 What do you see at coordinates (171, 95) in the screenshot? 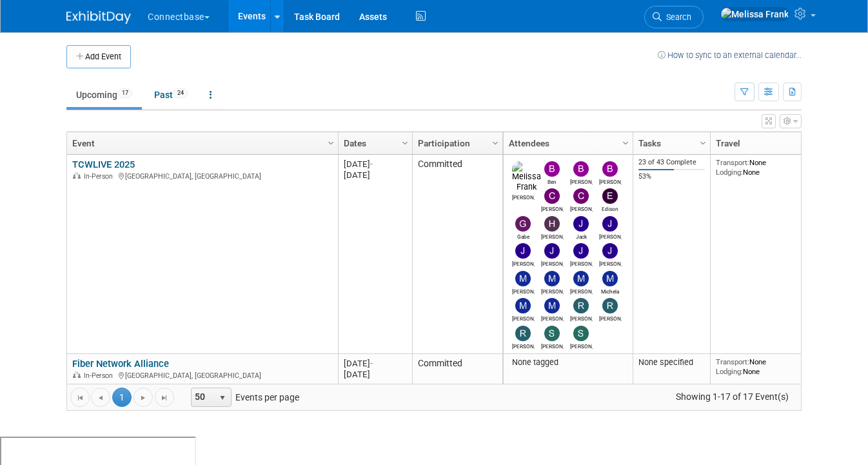
I see `a: Past24` at bounding box center [171, 95].